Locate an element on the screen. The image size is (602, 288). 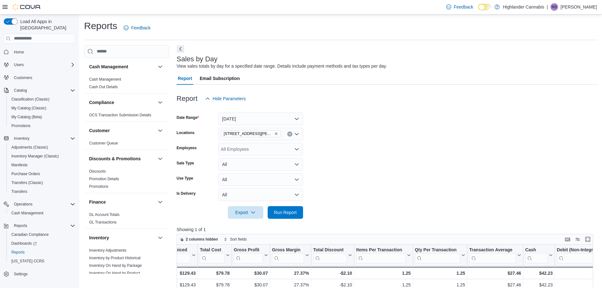
span: Hide Parameters is located at coordinates (229, 99).